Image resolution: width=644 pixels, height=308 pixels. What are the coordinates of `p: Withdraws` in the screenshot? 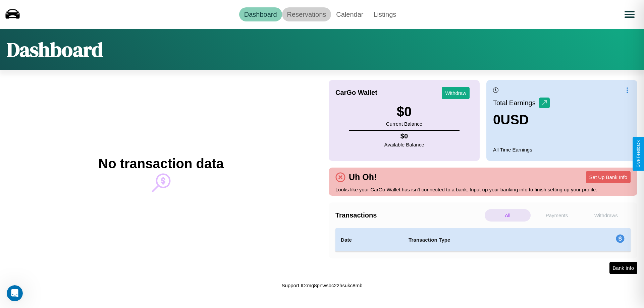 It's located at (605, 215).